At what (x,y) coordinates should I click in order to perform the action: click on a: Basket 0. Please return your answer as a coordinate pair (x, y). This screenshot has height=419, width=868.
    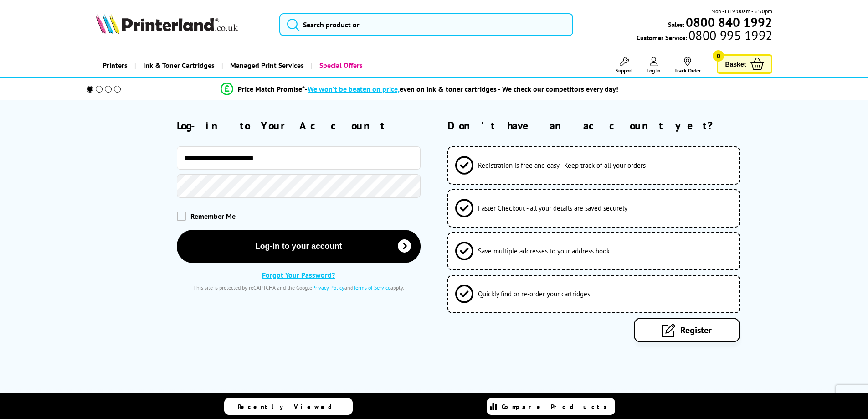
    Looking at the image, I should click on (744, 64).